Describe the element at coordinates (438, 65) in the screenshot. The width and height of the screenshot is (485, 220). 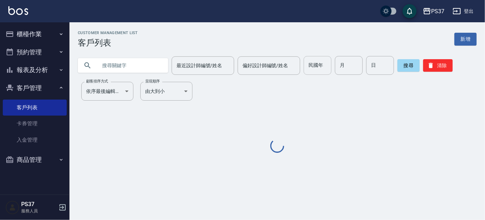
I see `button: 清除` at that location.